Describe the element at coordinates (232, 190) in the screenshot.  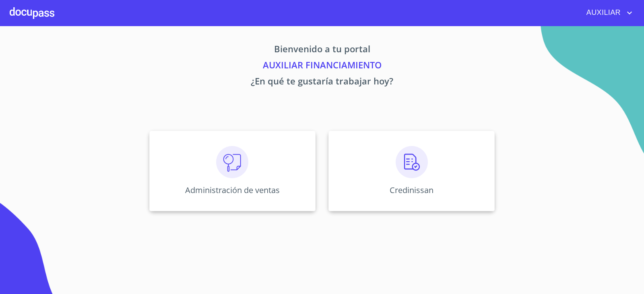
I see `p: Administración de ventas` at that location.